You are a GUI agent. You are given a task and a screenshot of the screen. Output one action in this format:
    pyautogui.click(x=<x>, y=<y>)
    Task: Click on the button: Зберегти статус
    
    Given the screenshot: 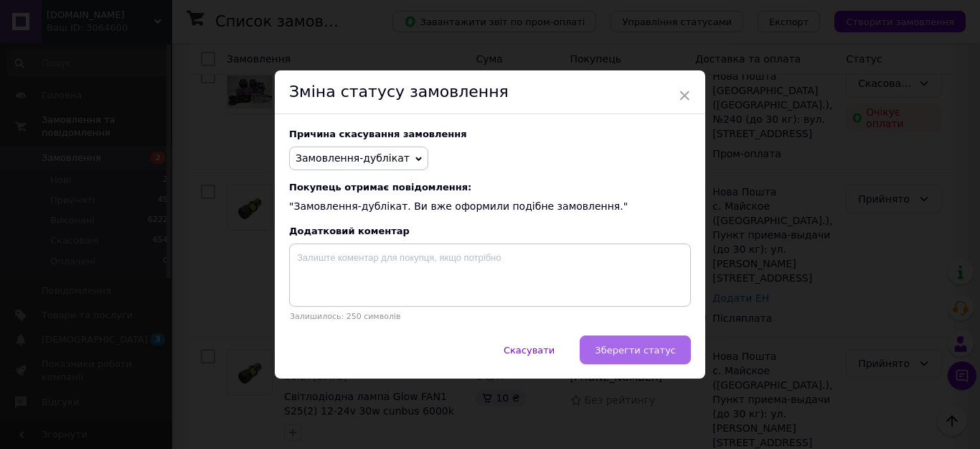 What is the action you would take?
    pyautogui.click(x=635, y=349)
    